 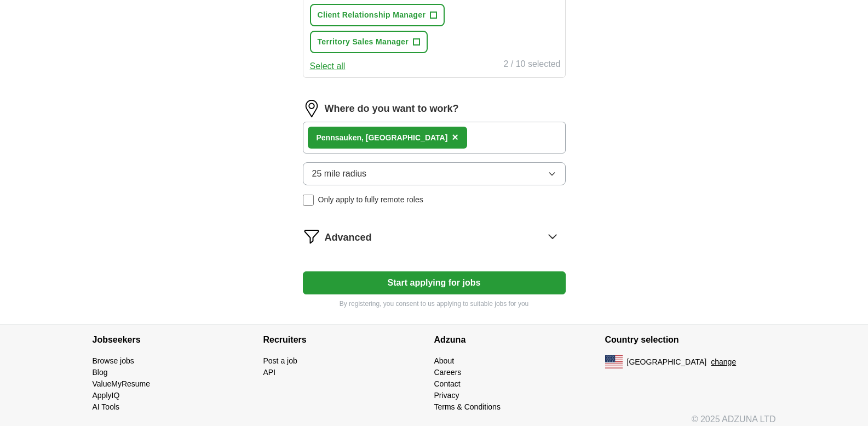 I want to click on button: Select all, so click(x=327, y=66).